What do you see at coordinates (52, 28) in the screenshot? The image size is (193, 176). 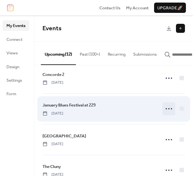 I see `span: Events` at bounding box center [52, 28].